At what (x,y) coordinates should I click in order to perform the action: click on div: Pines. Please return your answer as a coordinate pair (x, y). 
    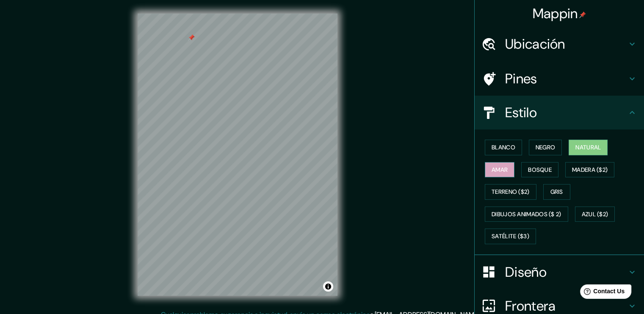
    Looking at the image, I should click on (559, 79).